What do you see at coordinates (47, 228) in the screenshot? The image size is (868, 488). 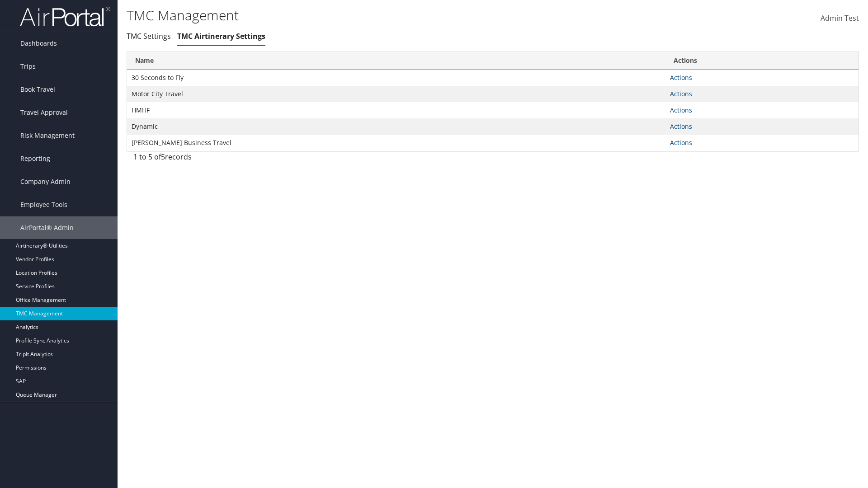 I see `span: AirPortal® Admin` at bounding box center [47, 228].